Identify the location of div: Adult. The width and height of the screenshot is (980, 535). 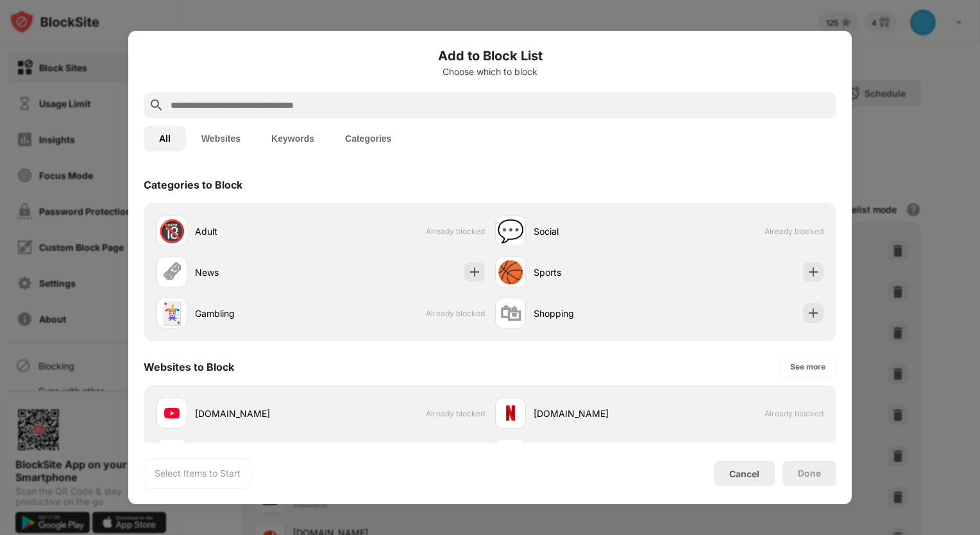
(258, 231).